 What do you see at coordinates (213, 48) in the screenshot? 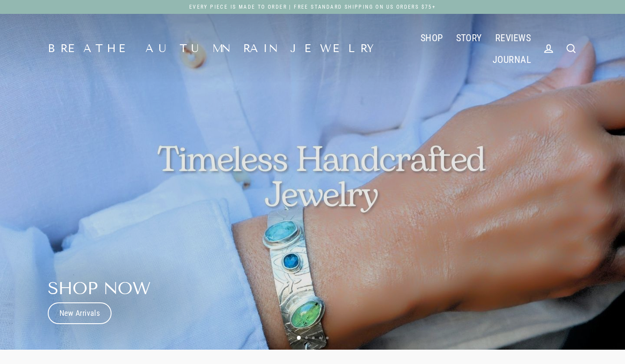
I see `a: Breathe Autumn Rain Jewelry` at bounding box center [213, 48].